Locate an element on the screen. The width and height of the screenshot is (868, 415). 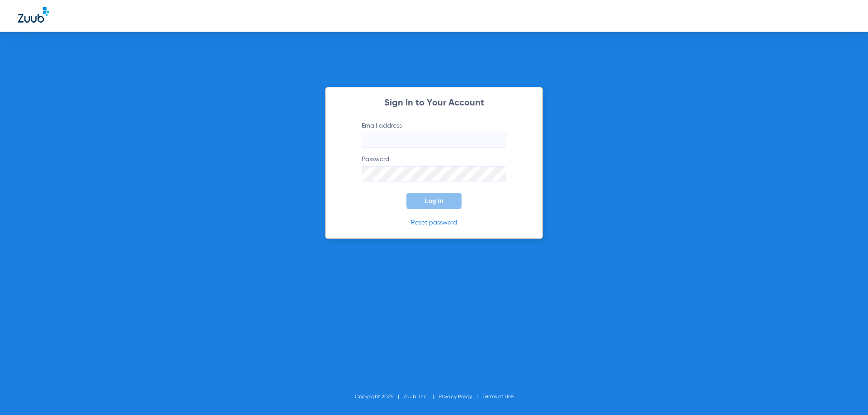
h2: Sign In to Your Account is located at coordinates (434, 103).